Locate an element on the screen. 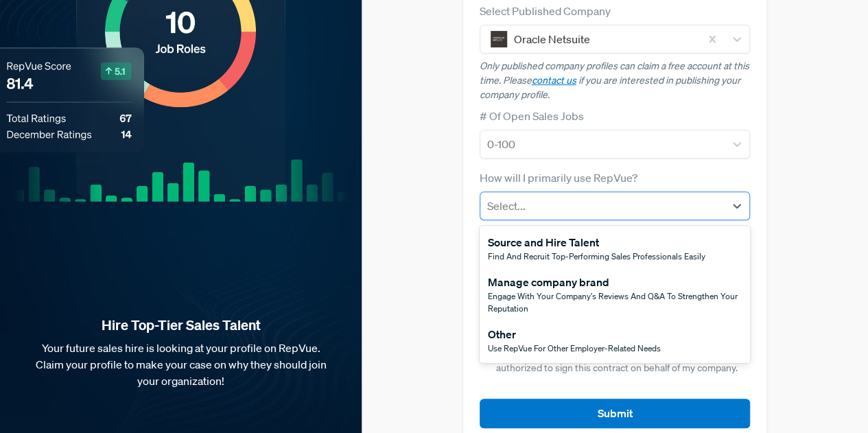 This screenshot has width=868, height=433. label: How will I primarily use RepVue? is located at coordinates (558, 178).